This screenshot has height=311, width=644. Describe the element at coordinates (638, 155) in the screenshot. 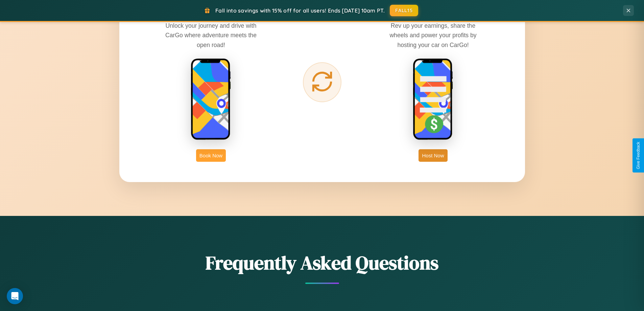

I see `div: Give Feedback` at that location.